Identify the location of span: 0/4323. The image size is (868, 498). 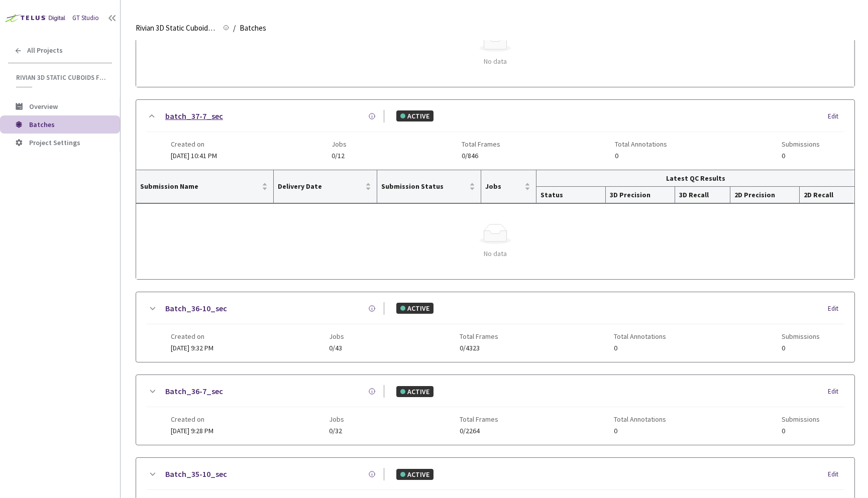
(479, 348).